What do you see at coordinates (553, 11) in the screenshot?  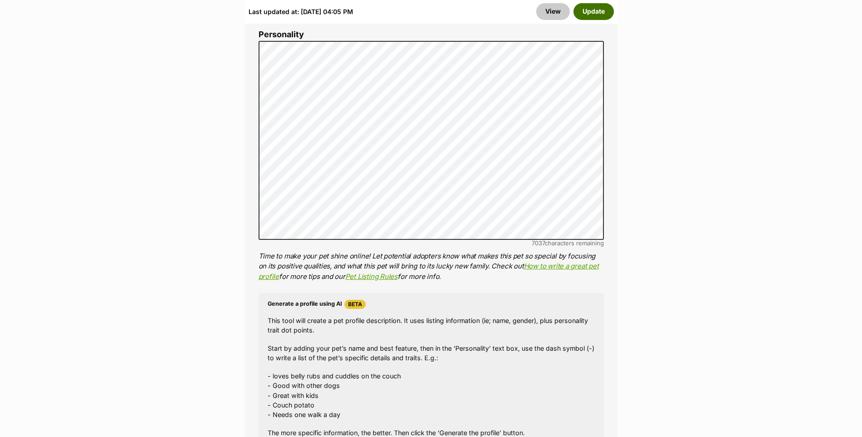 I see `a: View` at bounding box center [553, 11].